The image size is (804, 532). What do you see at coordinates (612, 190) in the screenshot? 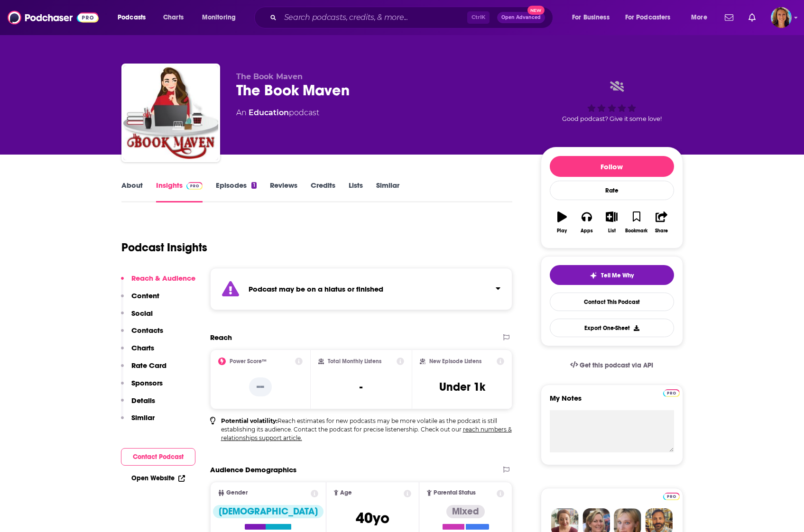
I see `div: Rate` at bounding box center [612, 190].